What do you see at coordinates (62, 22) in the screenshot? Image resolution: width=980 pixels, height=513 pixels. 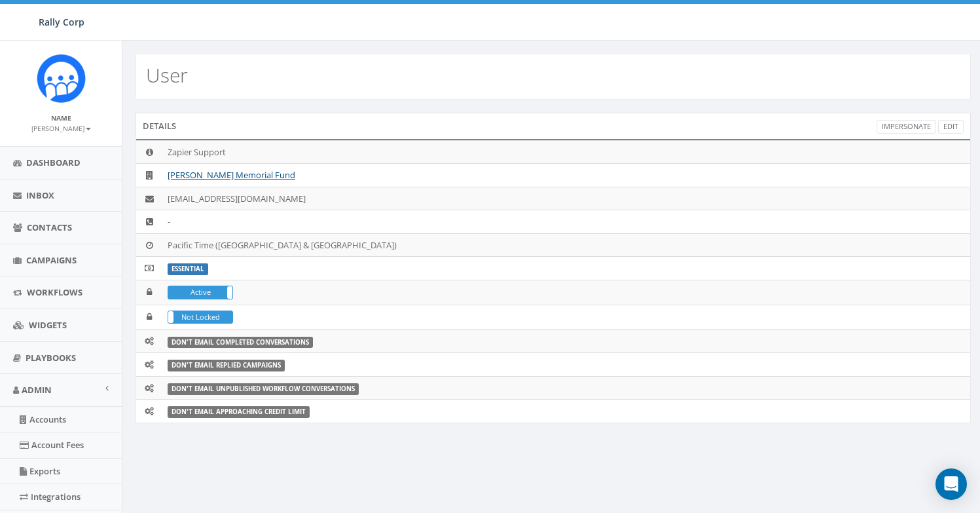 I see `span: Rally Corp` at bounding box center [62, 22].